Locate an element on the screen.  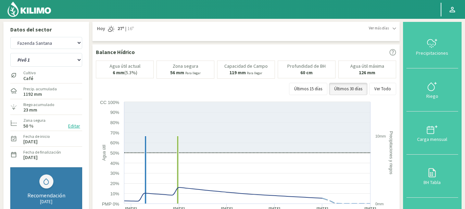
div: Riego is located at coordinates (432, 96).